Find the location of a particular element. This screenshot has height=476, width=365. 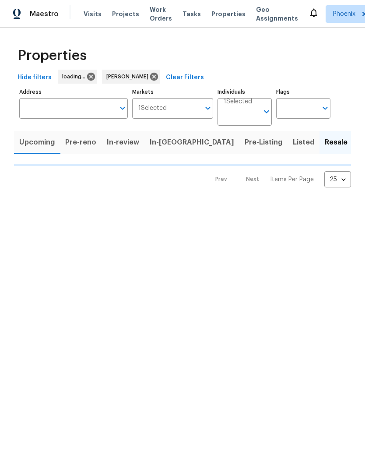

span: Work Orders is located at coordinates (161, 14).